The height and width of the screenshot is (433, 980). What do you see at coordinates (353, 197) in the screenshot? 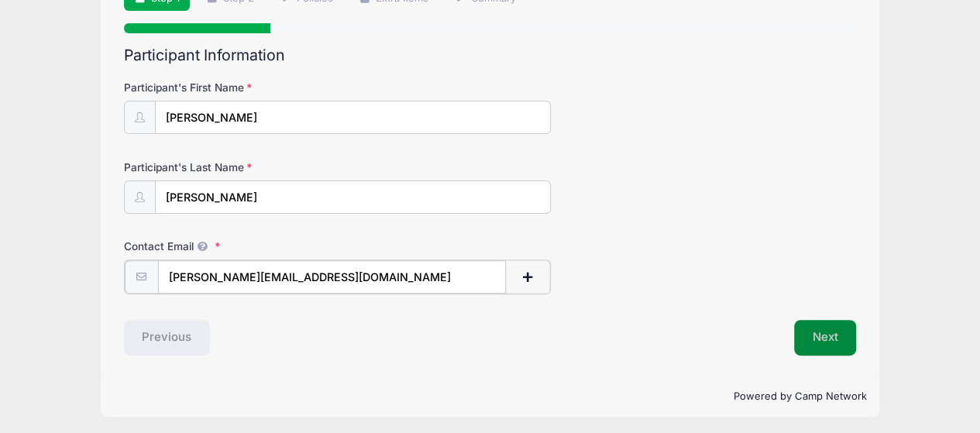
I see `input: Participant's Last Name` at bounding box center [353, 197].